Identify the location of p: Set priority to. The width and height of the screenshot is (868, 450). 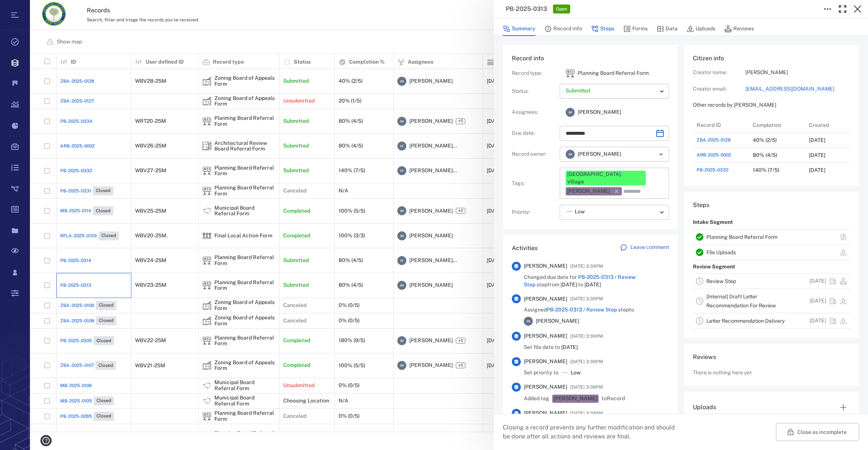
(541, 373).